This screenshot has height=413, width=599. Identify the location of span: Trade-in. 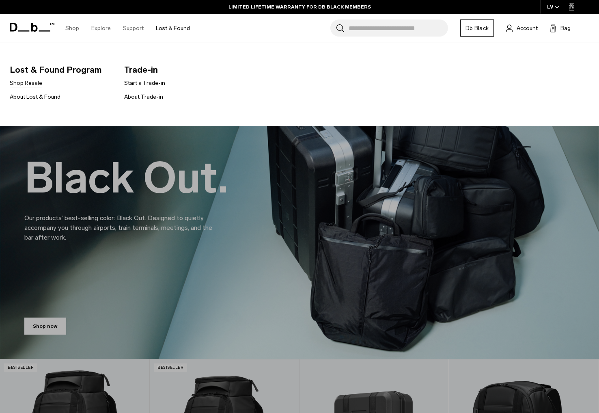
(175, 70).